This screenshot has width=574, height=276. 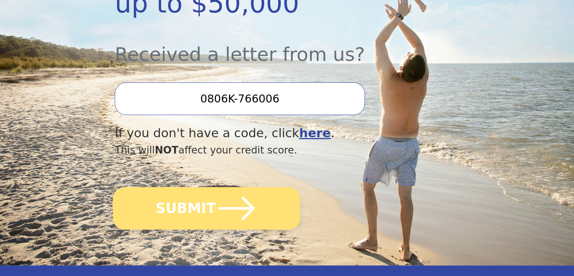 I want to click on b: here, so click(x=315, y=133).